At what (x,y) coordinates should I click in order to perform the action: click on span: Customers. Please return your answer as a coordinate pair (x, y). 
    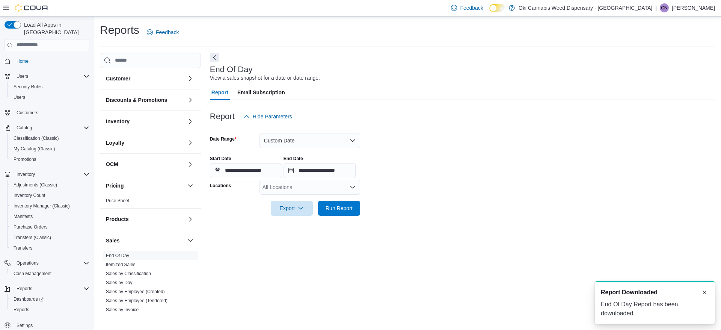
    Looking at the image, I should click on (27, 113).